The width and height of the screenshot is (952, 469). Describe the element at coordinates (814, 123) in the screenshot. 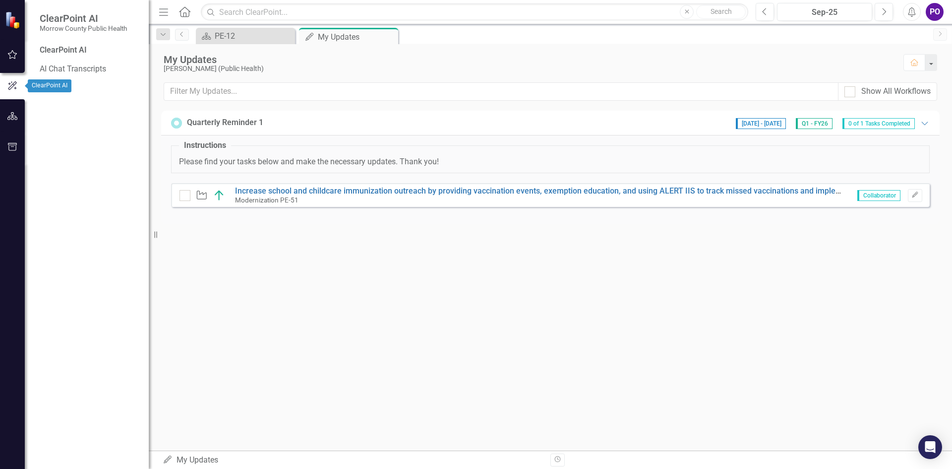

I see `span: Q1 - FY26` at that location.